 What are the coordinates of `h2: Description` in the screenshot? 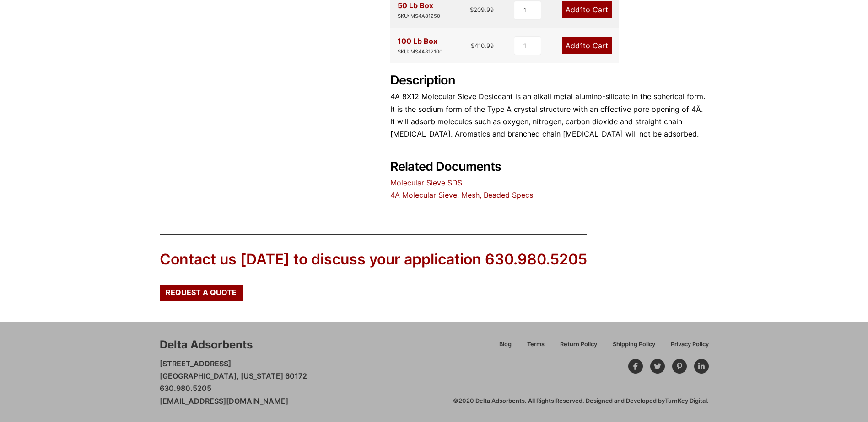 It's located at (549, 81).